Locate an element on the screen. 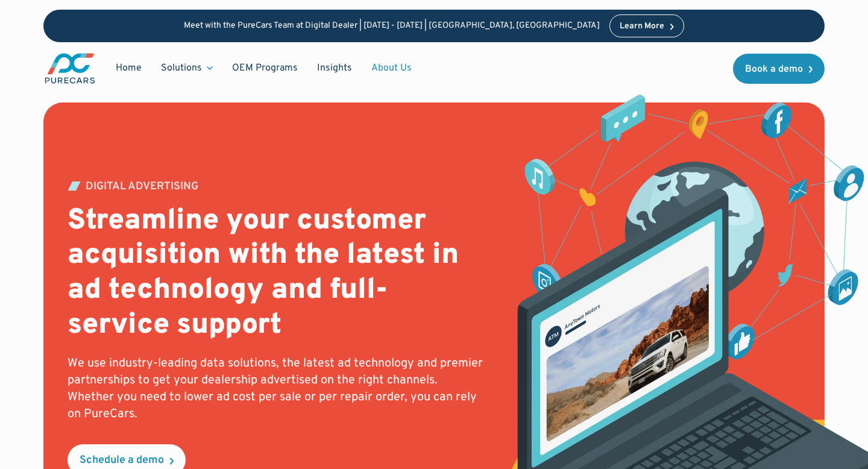 Image resolution: width=868 pixels, height=469 pixels. div: Book a demo is located at coordinates (774, 69).